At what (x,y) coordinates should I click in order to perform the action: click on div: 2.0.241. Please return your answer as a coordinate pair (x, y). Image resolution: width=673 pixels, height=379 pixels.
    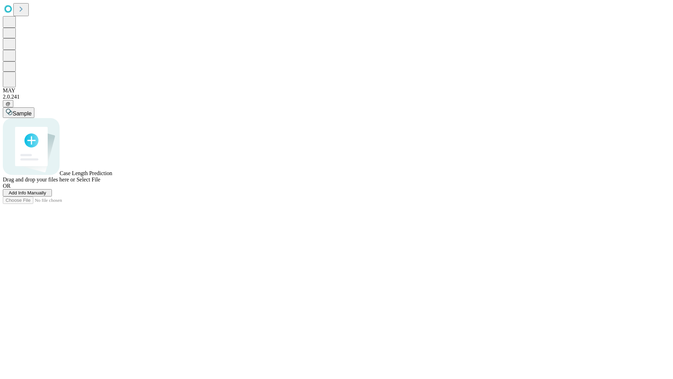
    Looking at the image, I should click on (336, 97).